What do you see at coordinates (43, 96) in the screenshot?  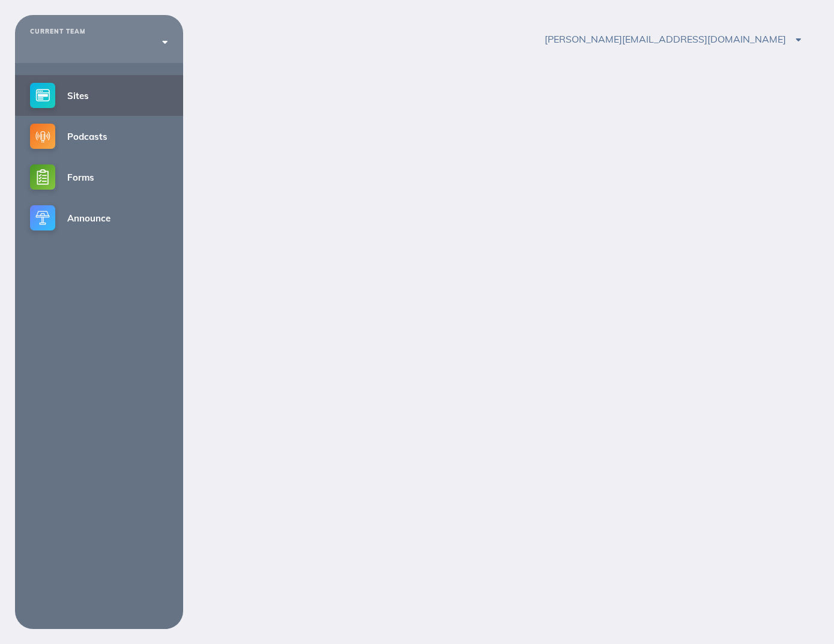 I see `img: sites-small@2x.png` at bounding box center [43, 96].